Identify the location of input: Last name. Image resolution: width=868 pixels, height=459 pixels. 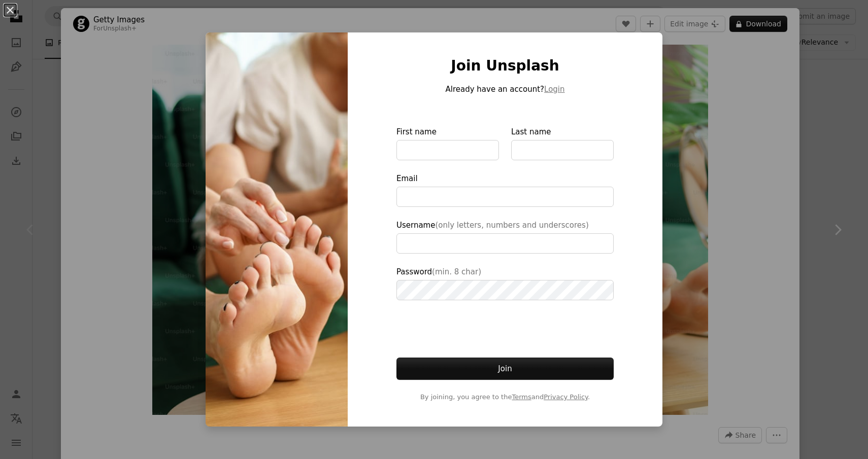
(563, 150).